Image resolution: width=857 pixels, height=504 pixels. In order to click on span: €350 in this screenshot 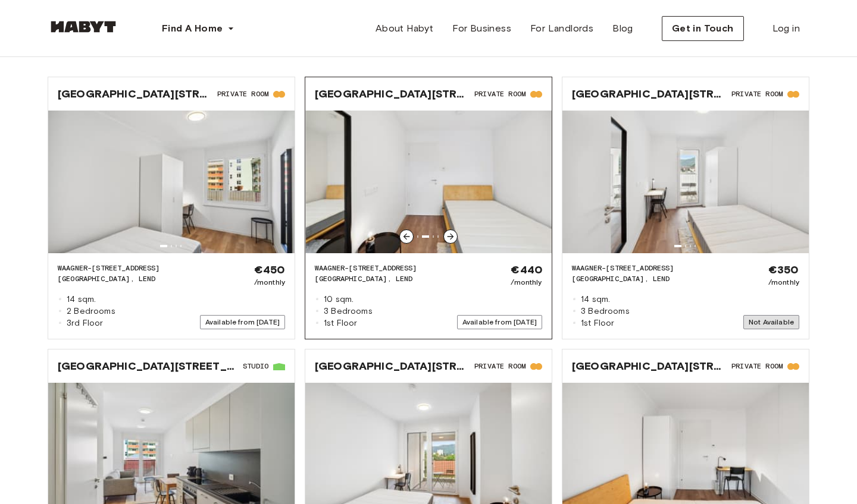, I will do `click(784, 270)`.